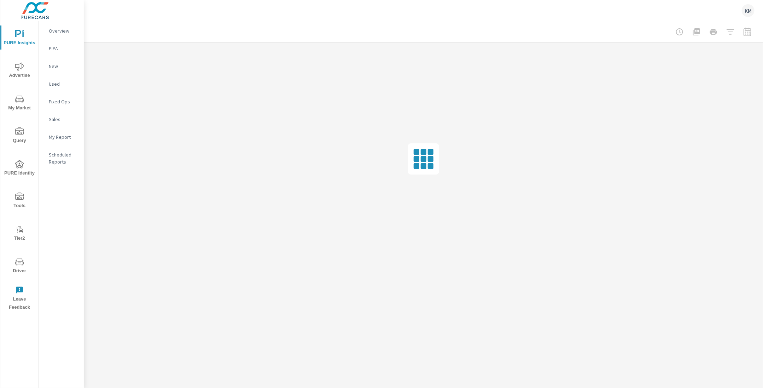 This screenshot has height=388, width=763. I want to click on span: PURE Insights, so click(19, 38).